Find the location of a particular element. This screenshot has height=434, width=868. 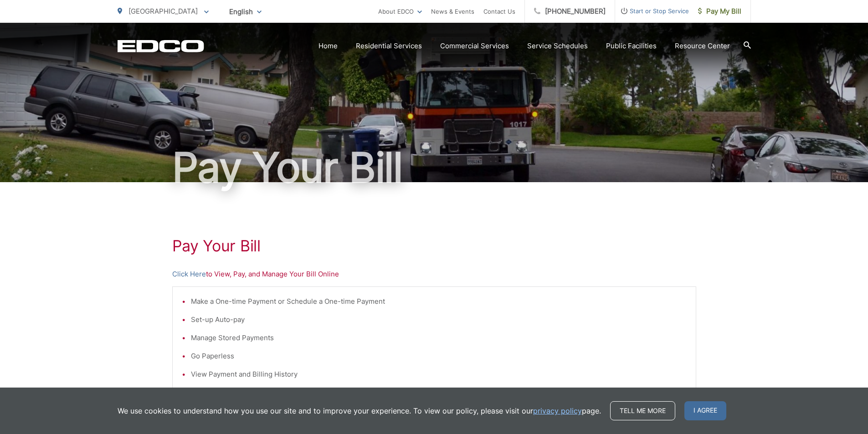

li: Manage Stored Payments is located at coordinates (439, 338).